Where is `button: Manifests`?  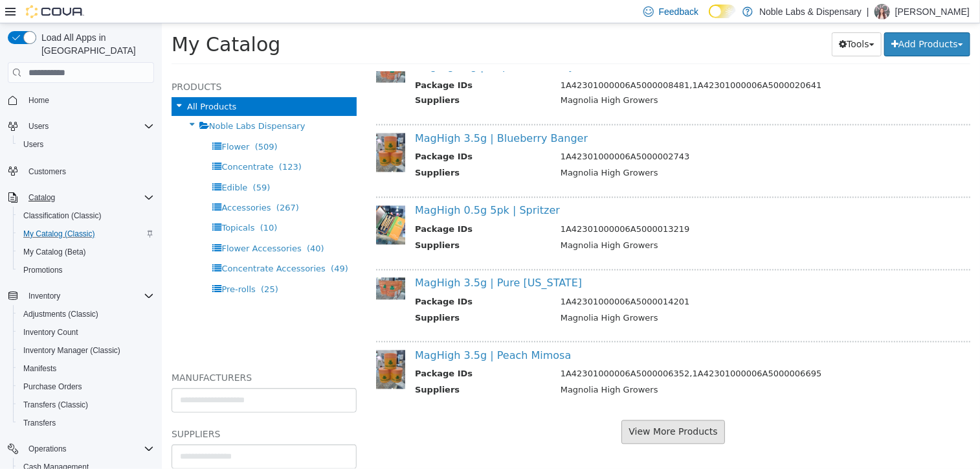 button: Manifests is located at coordinates (86, 369).